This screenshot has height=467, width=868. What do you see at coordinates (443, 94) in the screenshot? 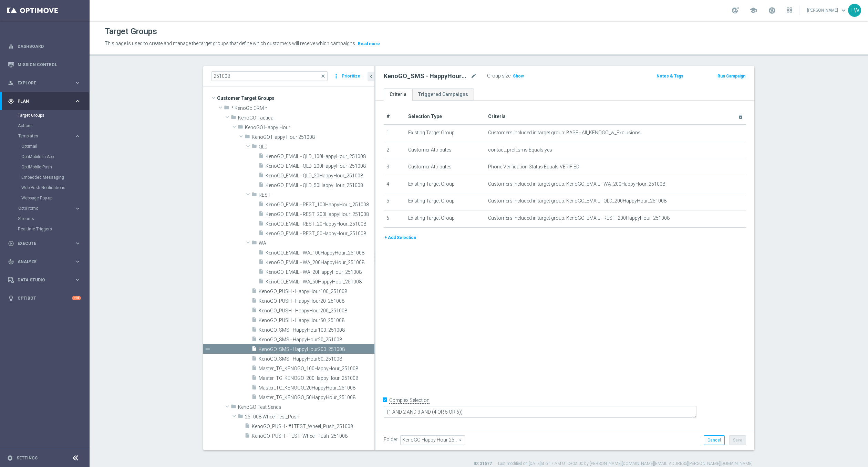
I see `a: Triggered Campaigns` at bounding box center [443, 94].